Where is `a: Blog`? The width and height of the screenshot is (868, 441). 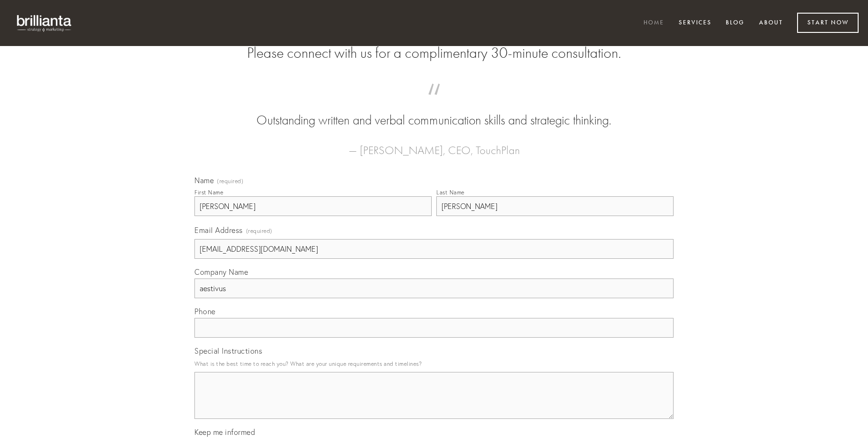 a: Blog is located at coordinates (735, 23).